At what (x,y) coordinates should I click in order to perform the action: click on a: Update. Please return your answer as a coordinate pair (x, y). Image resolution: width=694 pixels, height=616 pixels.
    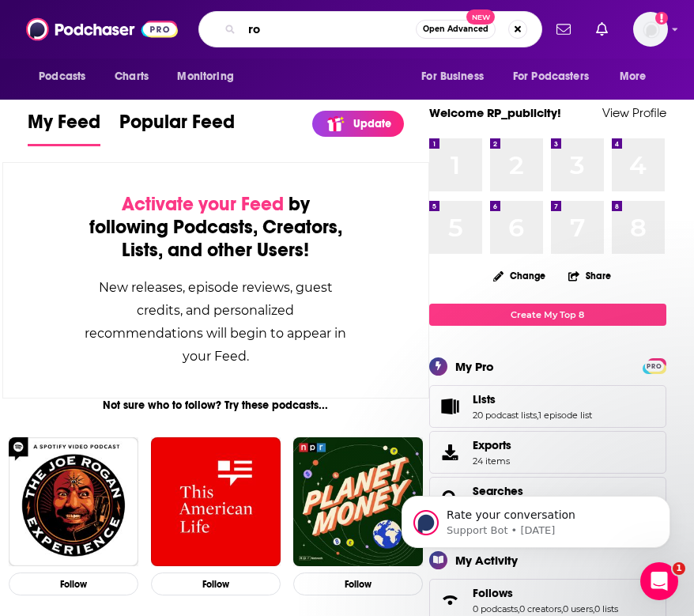
    Looking at the image, I should click on (358, 123).